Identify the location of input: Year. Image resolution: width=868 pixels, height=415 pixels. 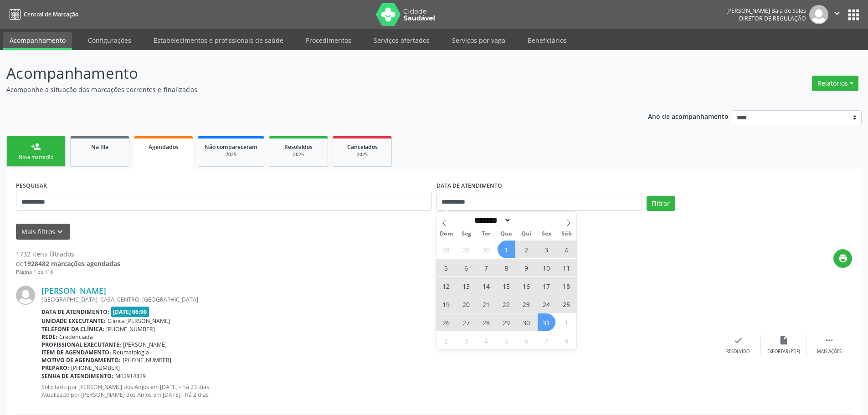
(526, 220).